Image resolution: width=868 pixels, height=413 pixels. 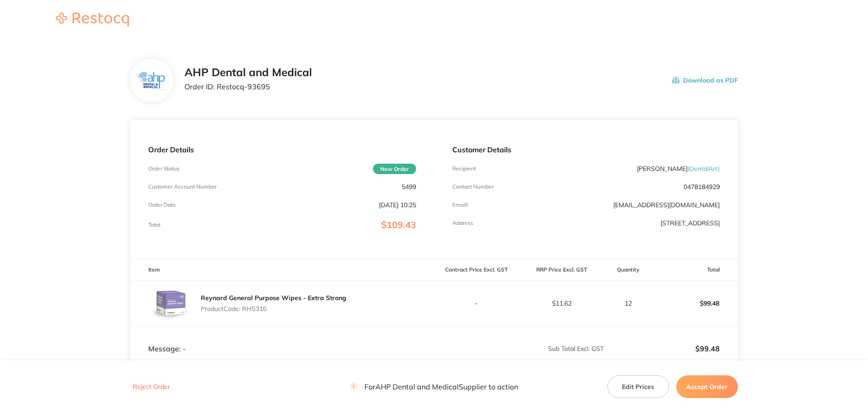 What do you see at coordinates (395, 169) in the screenshot?
I see `span: New Order` at bounding box center [395, 169].